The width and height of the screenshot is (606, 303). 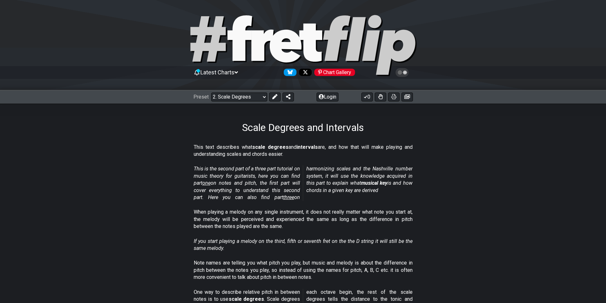 What do you see at coordinates (303, 219) in the screenshot?
I see `p: When playing a melody on any single instrument, it does not really matter what note you start at,...` at bounding box center [303, 219].